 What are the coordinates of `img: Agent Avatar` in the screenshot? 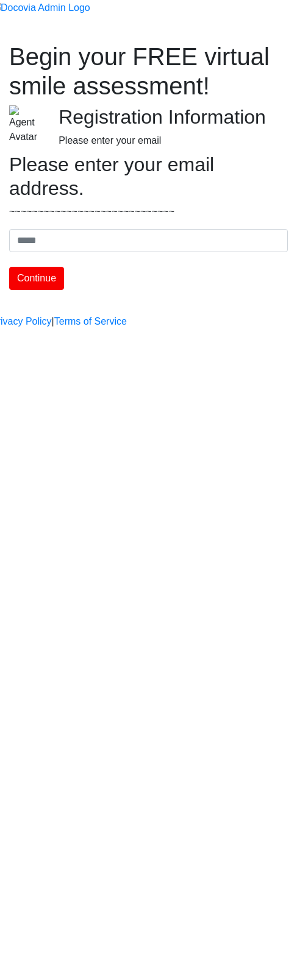 It's located at (24, 125).